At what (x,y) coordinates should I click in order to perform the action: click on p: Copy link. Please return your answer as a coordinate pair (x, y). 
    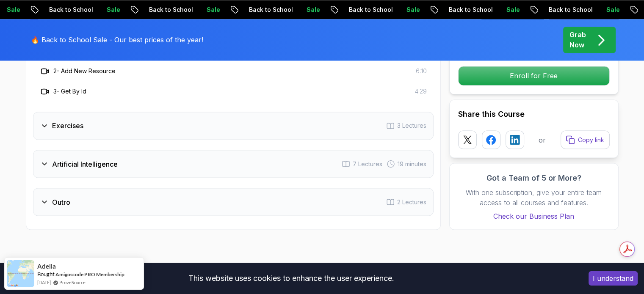
    Looking at the image, I should click on (591, 140).